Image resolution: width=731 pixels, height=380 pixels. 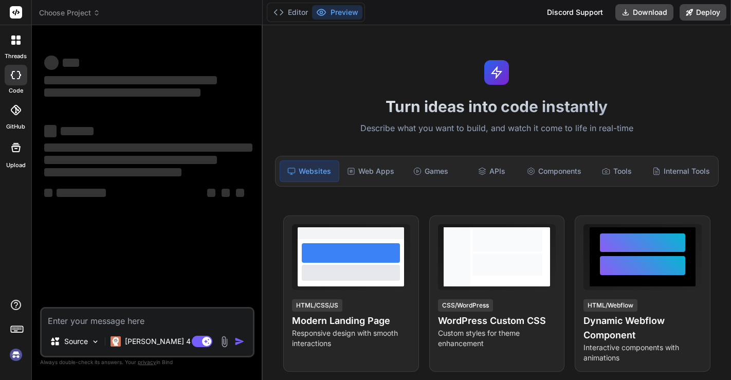 What do you see at coordinates (643, 353) in the screenshot?
I see `p: Interactive components with animations` at bounding box center [643, 353].